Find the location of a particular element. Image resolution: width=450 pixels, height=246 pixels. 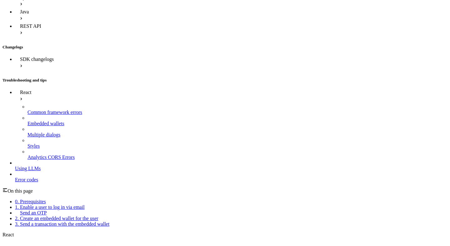

h5: Troubleshooting and tips is located at coordinates (225, 80).